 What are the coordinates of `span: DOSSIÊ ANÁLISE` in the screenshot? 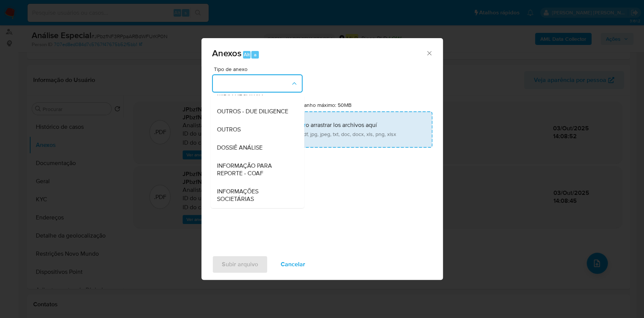 It's located at (239, 147).